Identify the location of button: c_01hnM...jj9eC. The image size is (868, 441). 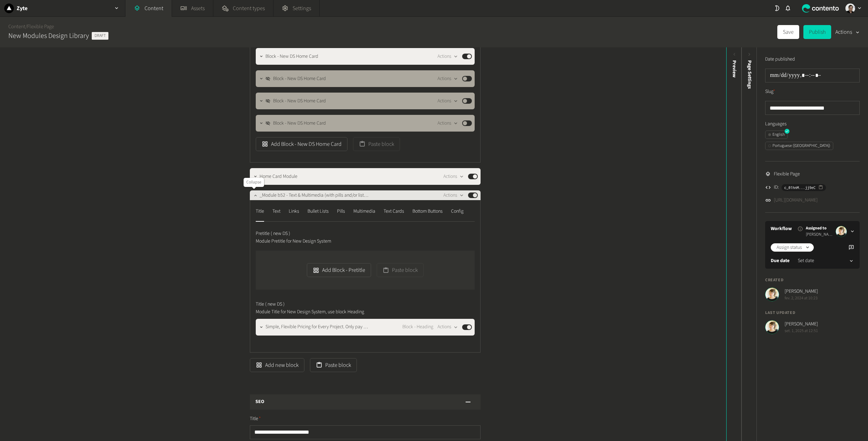
(804, 188).